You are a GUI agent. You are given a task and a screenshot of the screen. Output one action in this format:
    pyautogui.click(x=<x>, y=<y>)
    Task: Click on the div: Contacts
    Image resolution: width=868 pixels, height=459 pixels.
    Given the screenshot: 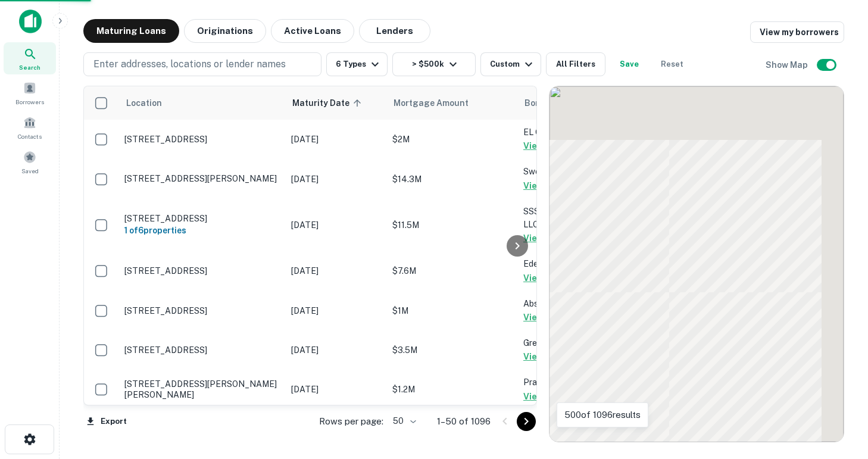 What is the action you would take?
    pyautogui.click(x=30, y=128)
    